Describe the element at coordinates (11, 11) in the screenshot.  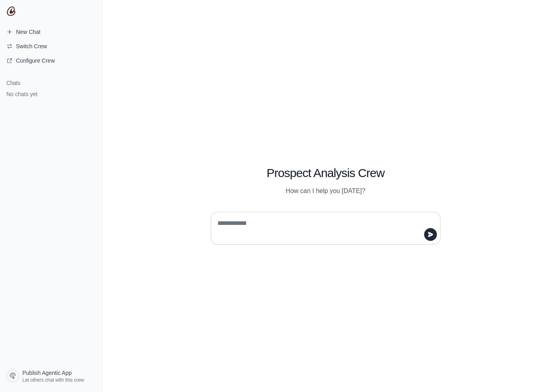
I see `img: CrewAI Logo` at that location.